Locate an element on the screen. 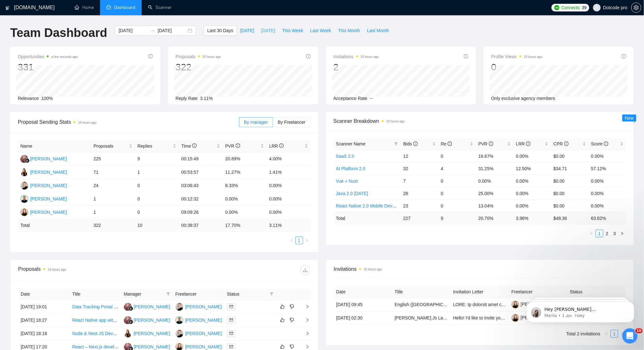 Image resolution: width=644 pixels, height=350 pixels. button: This Week is located at coordinates (293, 31).